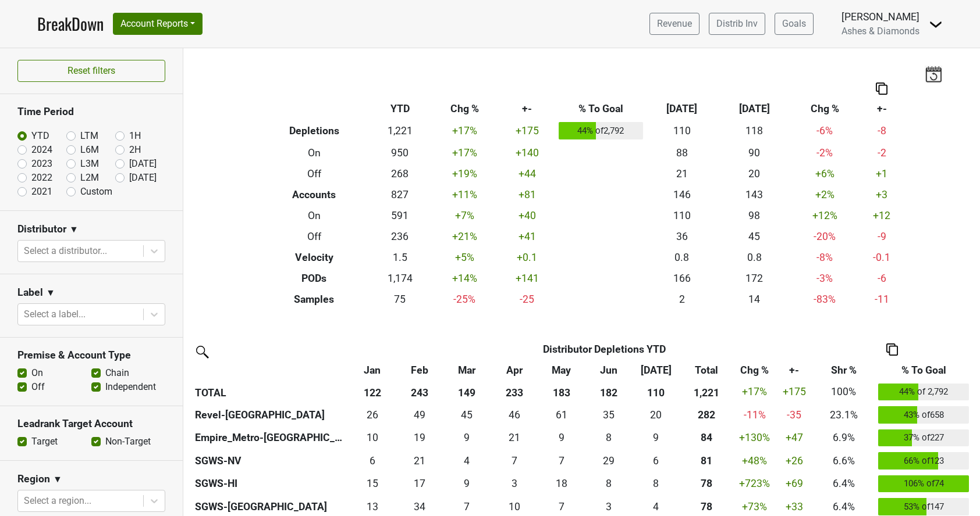 The height and width of the screenshot is (516, 980). What do you see at coordinates (681, 153) in the screenshot?
I see `td: 88` at bounding box center [681, 153].